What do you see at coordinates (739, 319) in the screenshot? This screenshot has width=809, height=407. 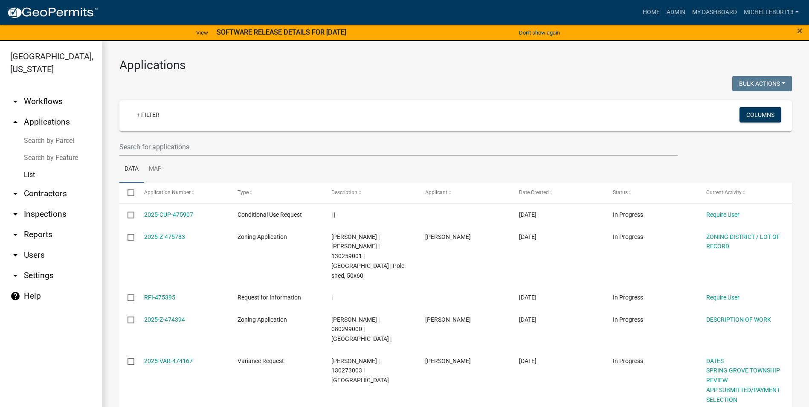 I see `a: DESCRIPTION OF WORK` at bounding box center [739, 319].